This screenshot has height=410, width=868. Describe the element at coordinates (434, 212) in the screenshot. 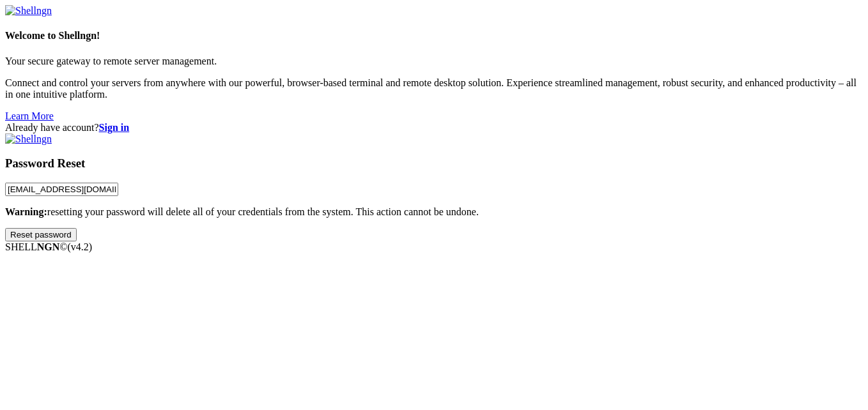

I see `p: resetting your password will delete all of your credentials from the system. This action cannot b...` at that location.